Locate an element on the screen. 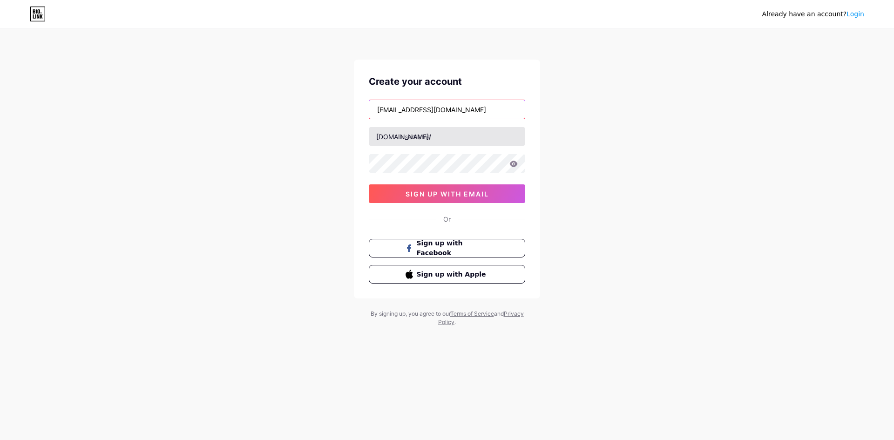 Image resolution: width=894 pixels, height=440 pixels. div: By signing up, you agree to our and . is located at coordinates (447, 318).